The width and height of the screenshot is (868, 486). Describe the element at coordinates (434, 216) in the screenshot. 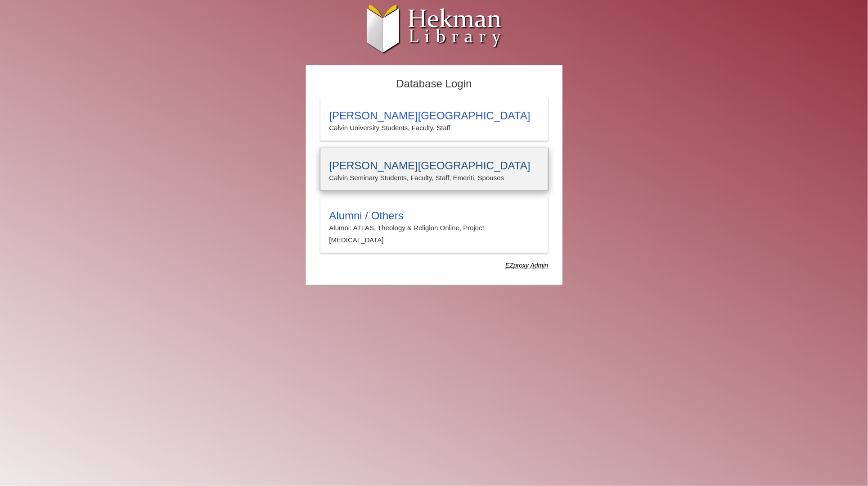

I see `h3: Alumni / Others` at that location.